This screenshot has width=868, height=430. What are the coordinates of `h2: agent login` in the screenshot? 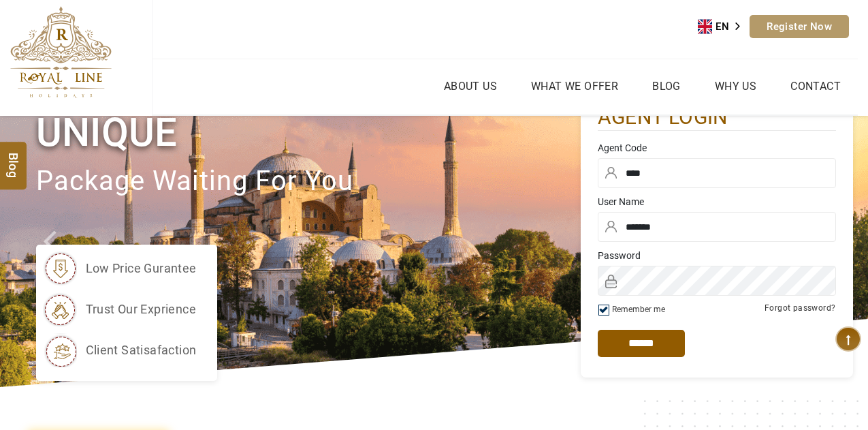 It's located at (717, 117).